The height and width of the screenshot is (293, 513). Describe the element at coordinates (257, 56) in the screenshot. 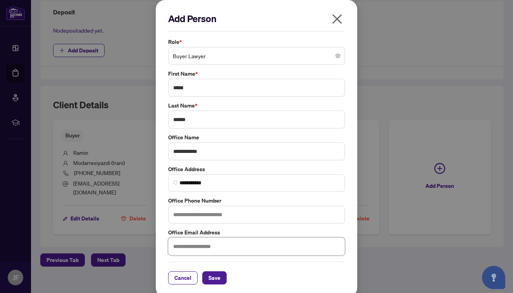

I see `span: Buyer Lawyer` at that location.